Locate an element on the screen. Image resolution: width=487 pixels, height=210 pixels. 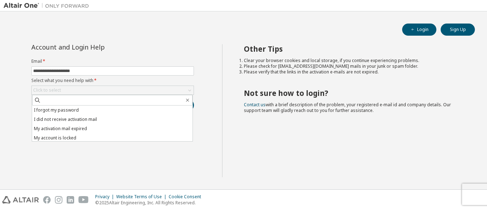
p: © 2025 Altair Engineering, Inc. All Rights Reserved. is located at coordinates (150, 203).